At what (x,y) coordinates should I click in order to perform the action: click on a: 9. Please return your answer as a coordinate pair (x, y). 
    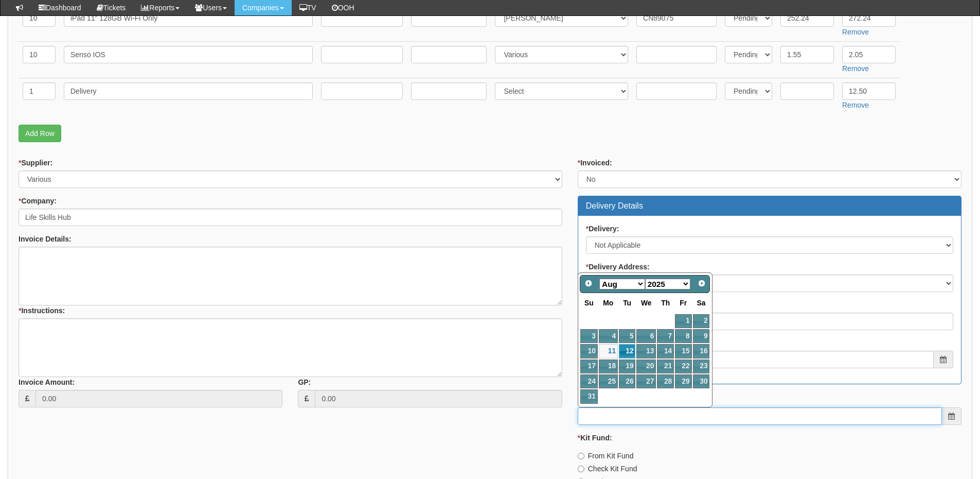
    Looking at the image, I should click on (701, 336).